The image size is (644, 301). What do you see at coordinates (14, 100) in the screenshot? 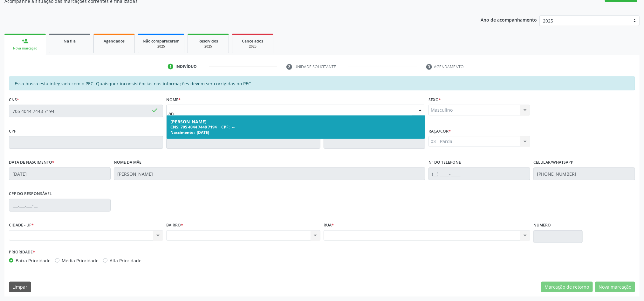
I see `label: CNS` at bounding box center [14, 100].